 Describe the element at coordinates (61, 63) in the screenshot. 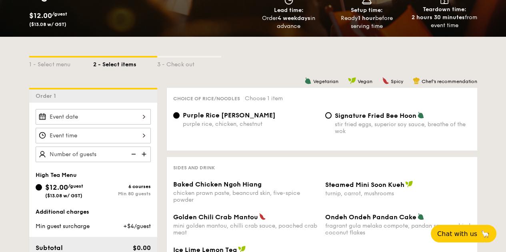

I see `div: 1 - Select menu` at that location.